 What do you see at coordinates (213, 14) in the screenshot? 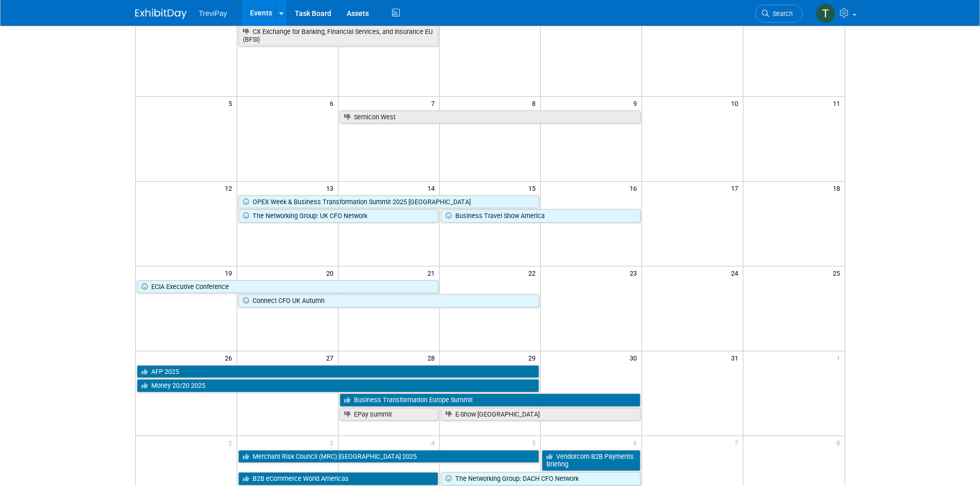
I see `span: TreviPay` at bounding box center [213, 14].